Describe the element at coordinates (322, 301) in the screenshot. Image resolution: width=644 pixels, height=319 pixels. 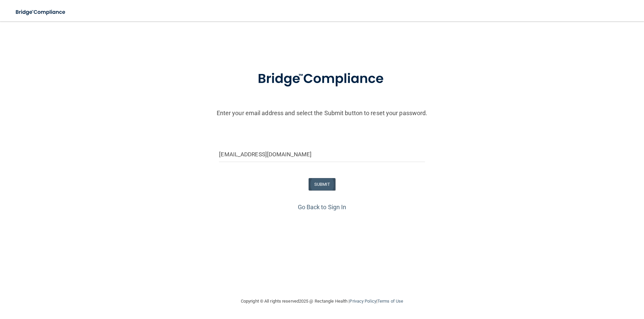
I see `div: Copyright © All rights reserved 2025 @ Rectangle Health | |` at that location.